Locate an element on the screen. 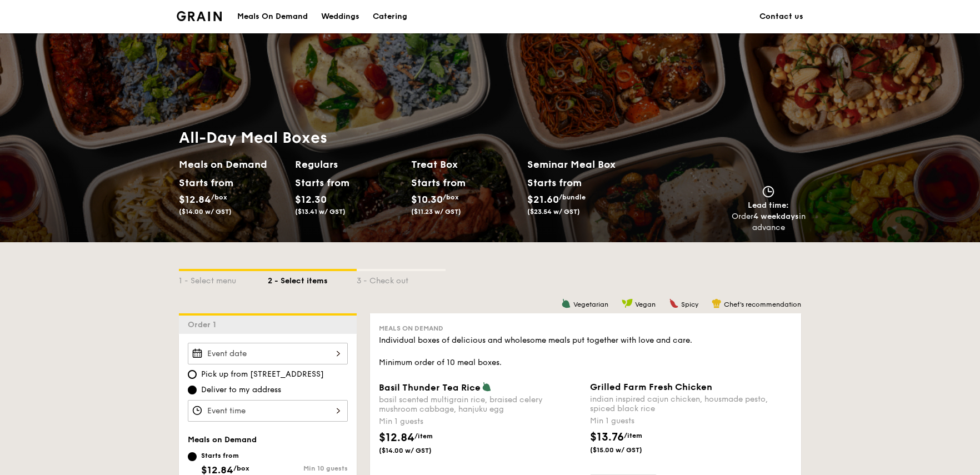 This screenshot has height=475, width=980. h2: Seminar Meal Box is located at coordinates (585, 165).